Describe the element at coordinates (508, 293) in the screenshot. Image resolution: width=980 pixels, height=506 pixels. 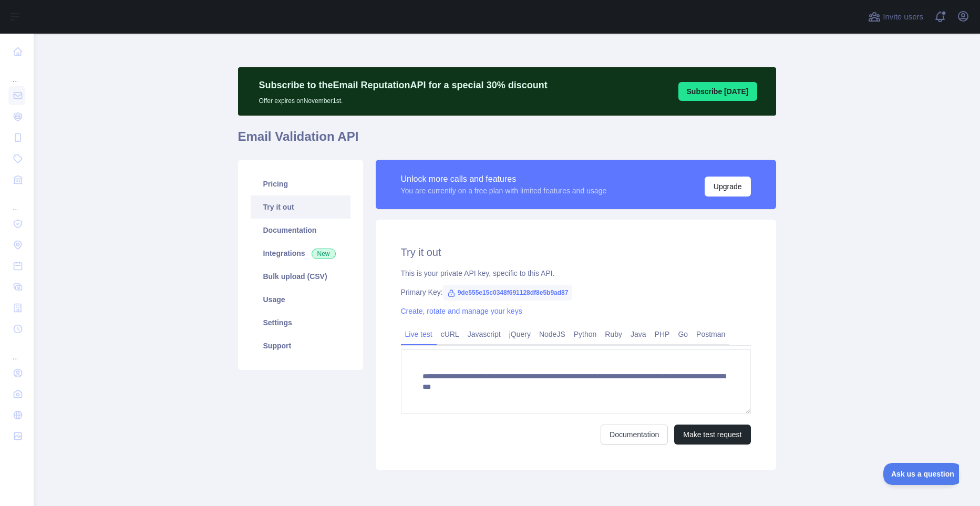
I see `span: 9de555e15c0348f691128df8e5b9ad87` at that location.